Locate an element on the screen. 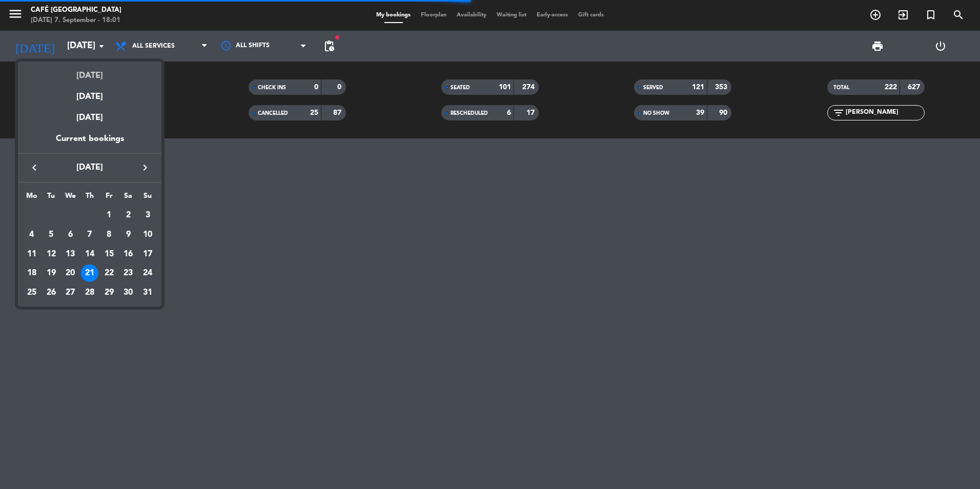 Image resolution: width=980 pixels, height=489 pixels. div: 31 is located at coordinates (148, 292).